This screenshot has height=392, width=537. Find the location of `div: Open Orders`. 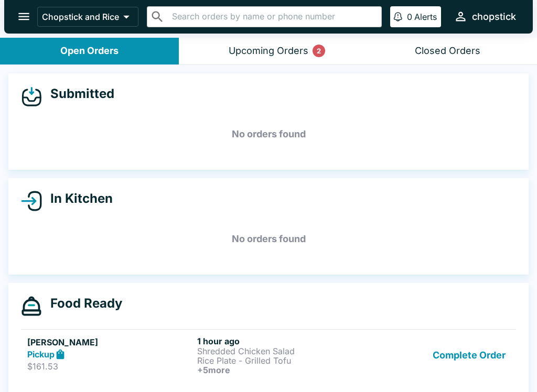

div: Open Orders is located at coordinates (89, 51).